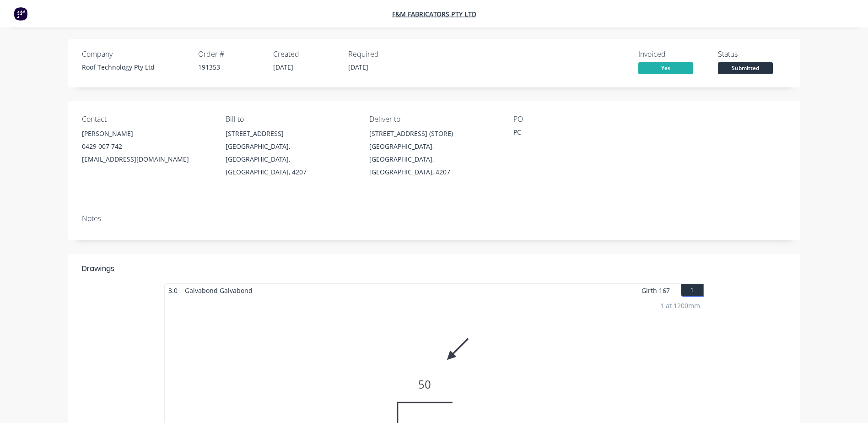  Describe the element at coordinates (98, 268) in the screenshot. I see `div: Drawings` at that location.